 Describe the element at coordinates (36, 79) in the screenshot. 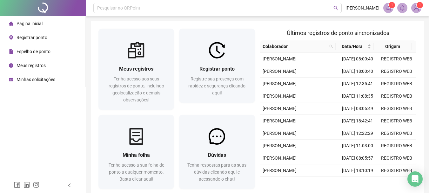

I see `span: Minhas solicitações` at that location.